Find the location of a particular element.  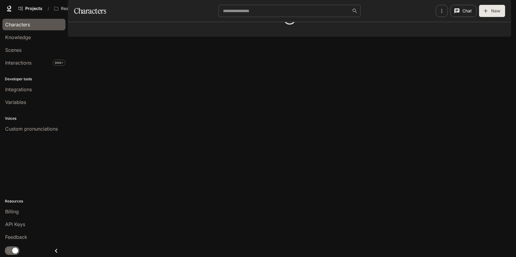

a: Go to projects is located at coordinates (30, 8).